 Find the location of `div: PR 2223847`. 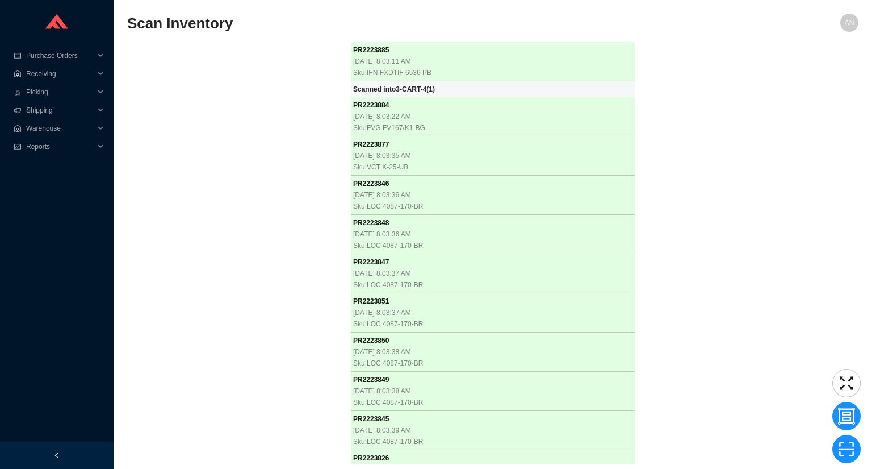

div: PR 2223847 is located at coordinates (493, 262).